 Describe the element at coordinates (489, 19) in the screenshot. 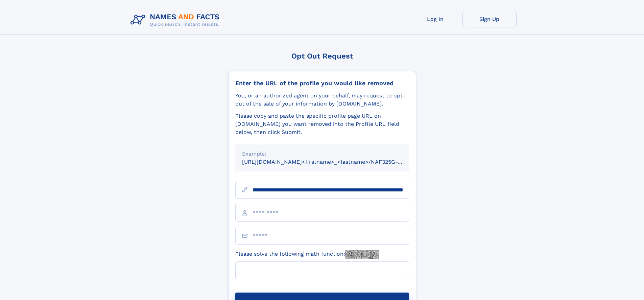

I see `a: Sign Up` at that location.